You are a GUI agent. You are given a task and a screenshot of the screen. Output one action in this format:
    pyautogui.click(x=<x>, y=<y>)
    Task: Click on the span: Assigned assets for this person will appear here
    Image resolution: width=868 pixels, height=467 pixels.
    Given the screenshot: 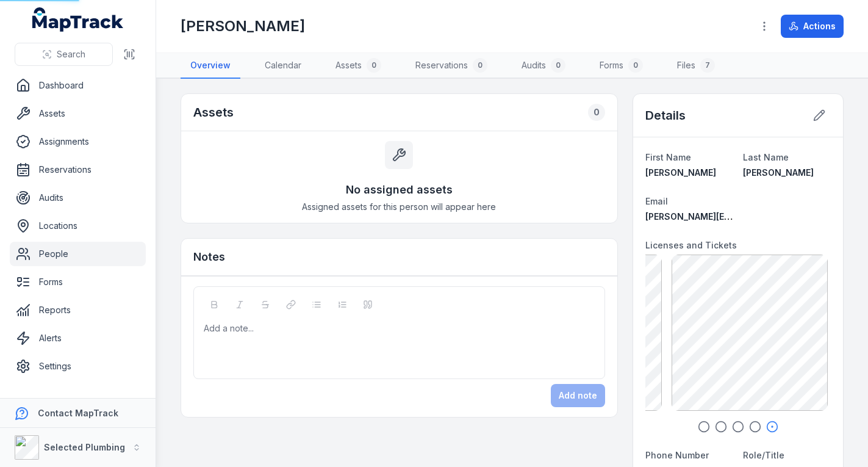 What is the action you would take?
    pyautogui.click(x=399, y=207)
    